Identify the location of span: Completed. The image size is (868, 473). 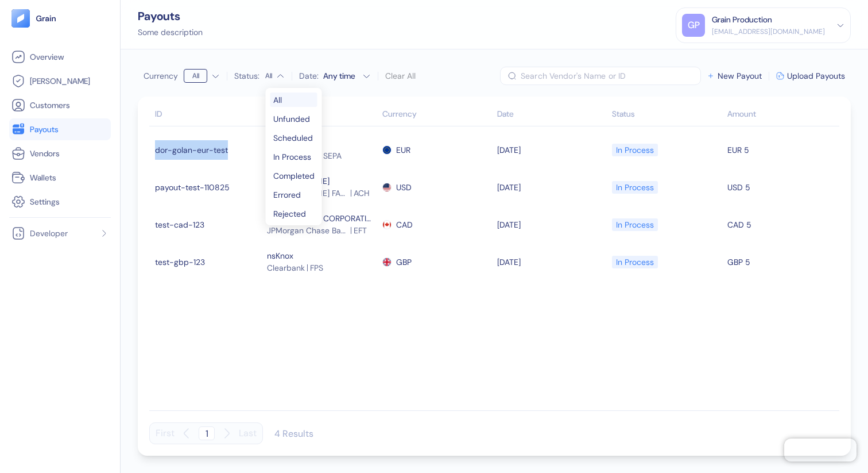
(294, 176).